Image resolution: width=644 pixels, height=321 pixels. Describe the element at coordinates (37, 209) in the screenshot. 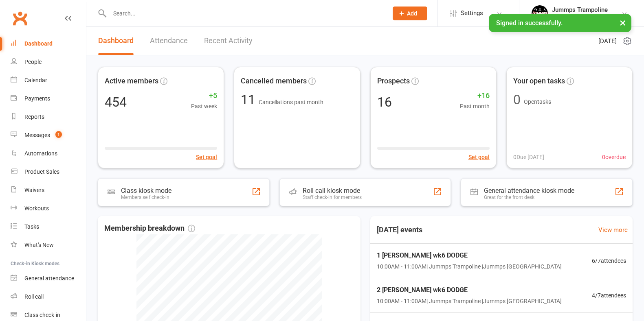

I see `div: Workouts` at that location.